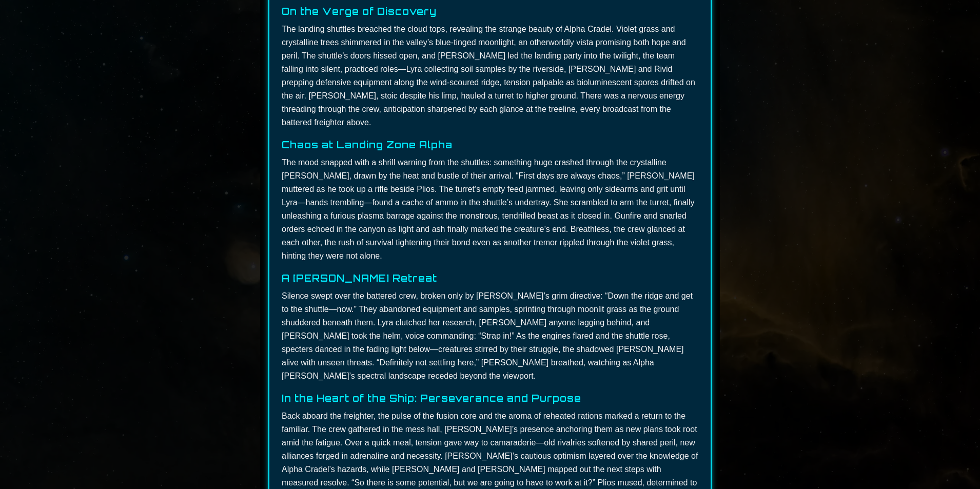  What do you see at coordinates (490, 209) in the screenshot?
I see `p: The mood snapped with a shrill warning from the shuttles: something huge crashed through the crys...` at bounding box center [490, 209].